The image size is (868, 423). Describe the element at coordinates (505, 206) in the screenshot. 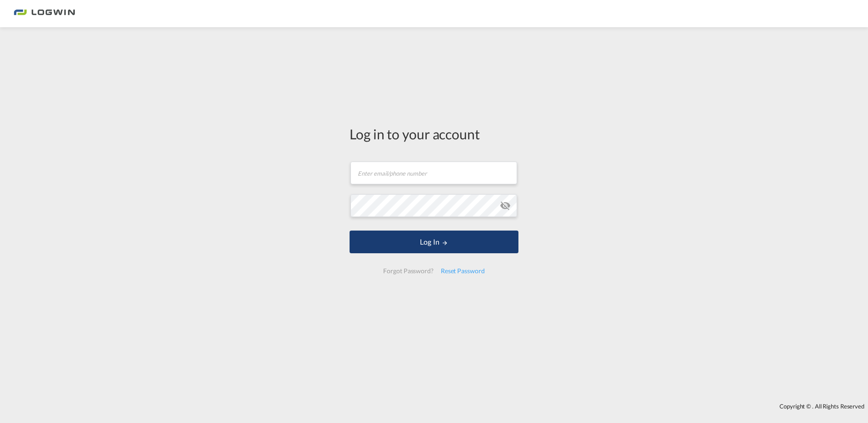

I see `md-icon: icon-eye-off` at that location.